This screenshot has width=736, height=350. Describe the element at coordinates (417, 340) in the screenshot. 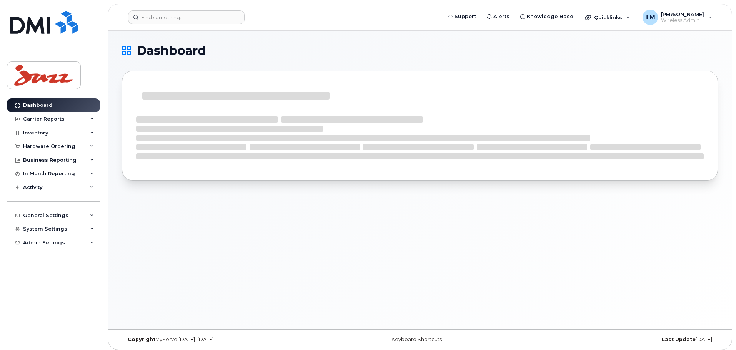

I see `a: Keyboard Shortcuts` at that location.